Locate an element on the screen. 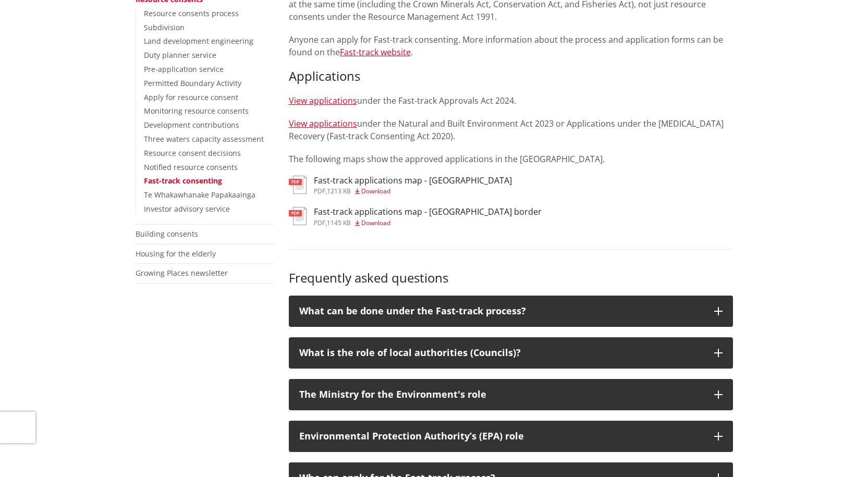 Image resolution: width=868 pixels, height=477 pixels. a: Fast-track consenting is located at coordinates (183, 180).